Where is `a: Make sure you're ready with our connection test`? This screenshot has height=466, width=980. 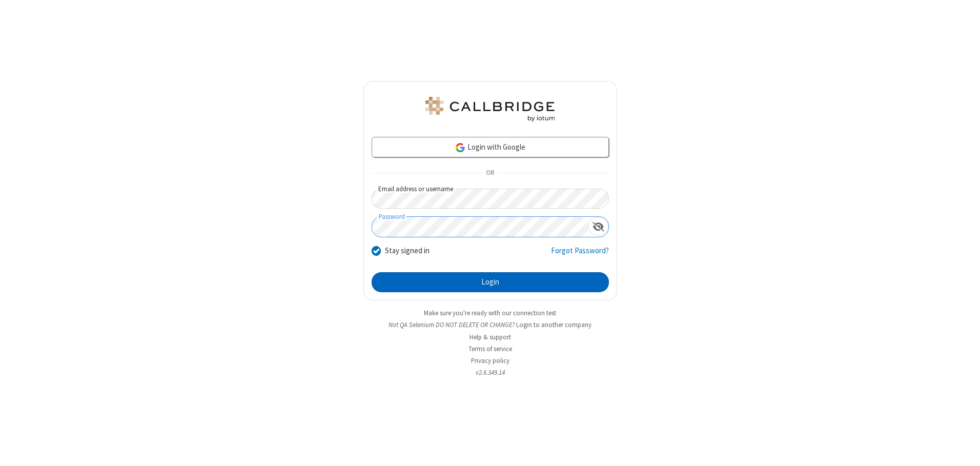
a: Make sure you're ready with our connection test is located at coordinates (490, 313).